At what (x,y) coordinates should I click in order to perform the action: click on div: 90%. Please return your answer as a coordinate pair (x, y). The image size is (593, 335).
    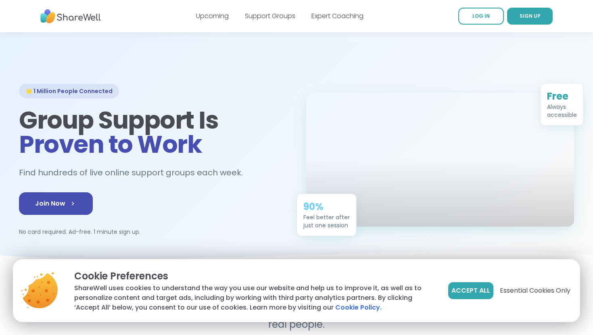
    Looking at the image, I should click on (327, 205).